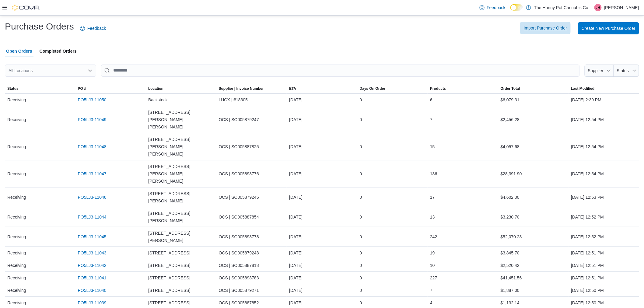  Describe the element at coordinates (534, 100) in the screenshot. I see `div: $6,079.31` at that location.